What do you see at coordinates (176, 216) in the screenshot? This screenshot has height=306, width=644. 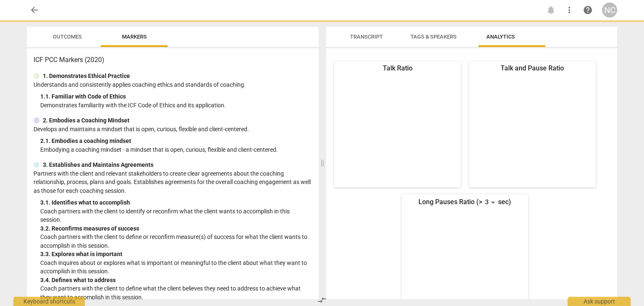 I see `p: Coach partners with the client to identify or reconfirm what the client wants to accomplish in th...` at bounding box center [176, 216].